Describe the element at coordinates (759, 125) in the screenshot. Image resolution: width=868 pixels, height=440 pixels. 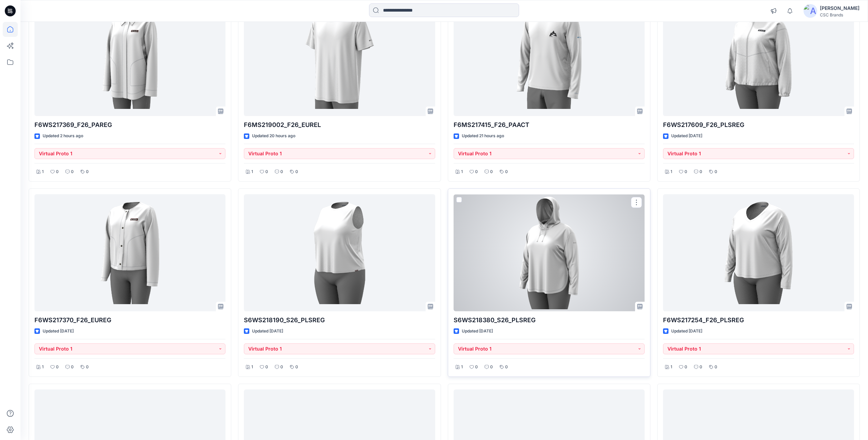
I see `p: F6WS217609_F26_PLSREG` at that location.